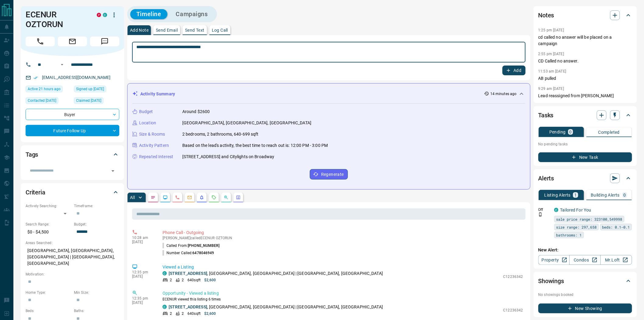 This screenshot has height=320, width=644. I want to click on div: Alerts, so click(585, 179).